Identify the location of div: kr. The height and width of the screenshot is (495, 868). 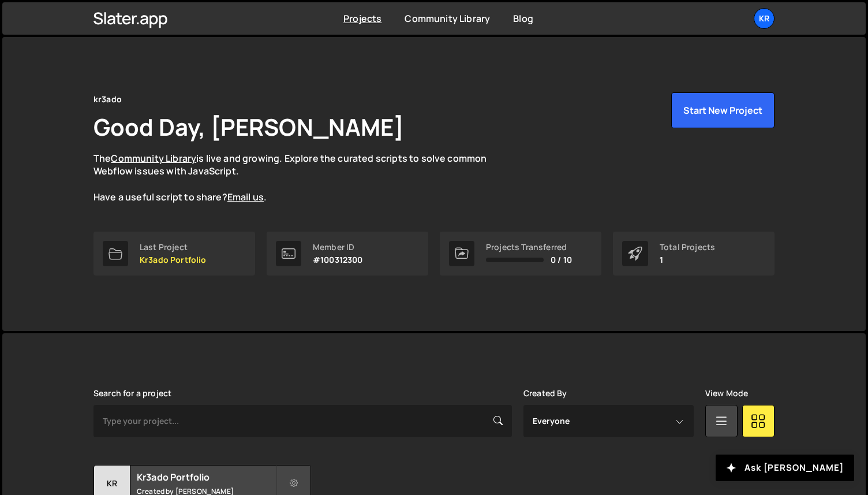
(764, 19).